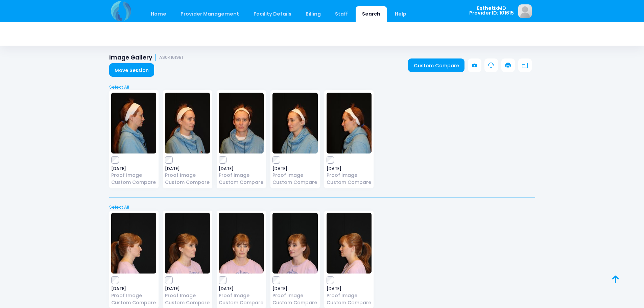  Describe the element at coordinates (400, 14) in the screenshot. I see `a: Help` at that location.